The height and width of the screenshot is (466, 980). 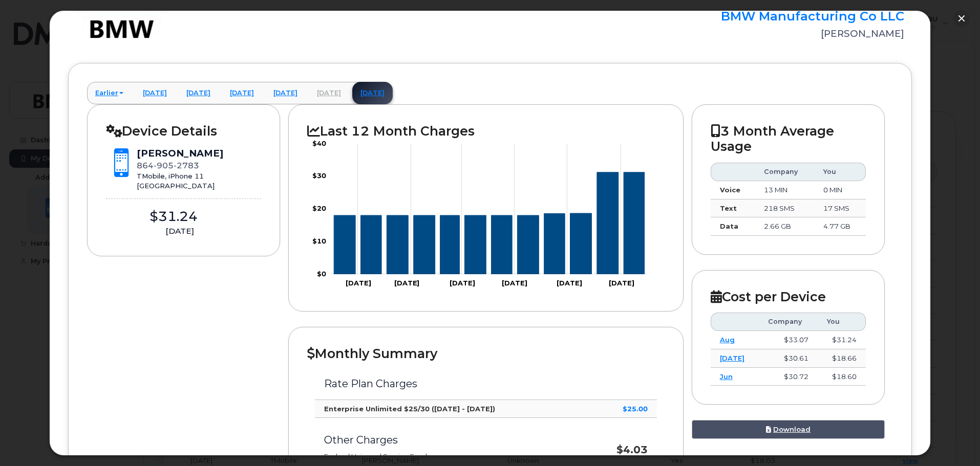 I want to click on strong: Voice, so click(x=730, y=190).